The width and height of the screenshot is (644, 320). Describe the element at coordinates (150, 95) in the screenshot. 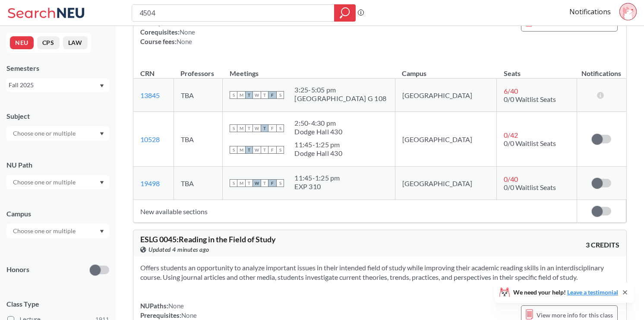

I see `a: 13845` at that location.